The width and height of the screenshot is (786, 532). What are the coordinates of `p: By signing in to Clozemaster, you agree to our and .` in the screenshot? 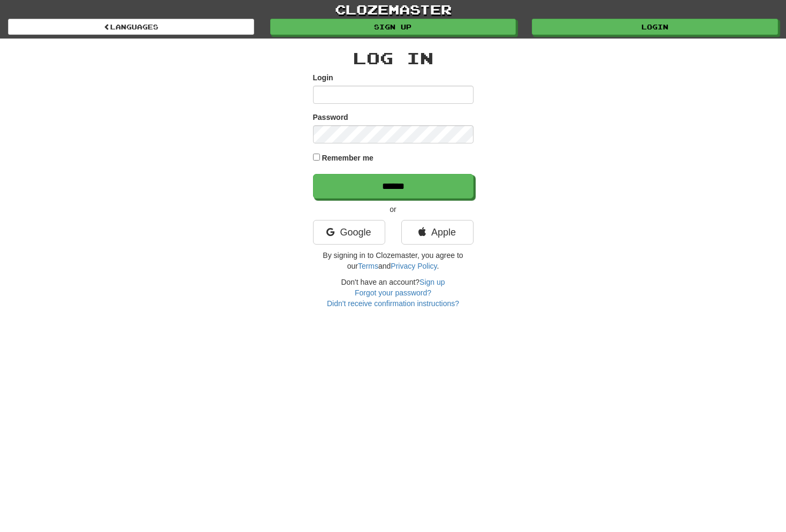 It's located at (393, 261).